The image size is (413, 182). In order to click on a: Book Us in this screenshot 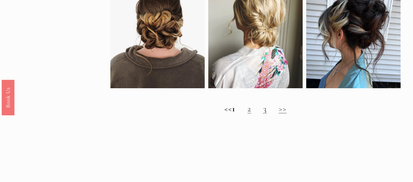, I will do `click(8, 97)`.